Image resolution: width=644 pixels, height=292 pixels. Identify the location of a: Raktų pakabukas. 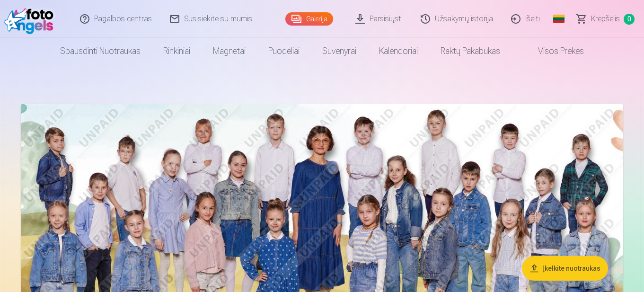
(470, 52).